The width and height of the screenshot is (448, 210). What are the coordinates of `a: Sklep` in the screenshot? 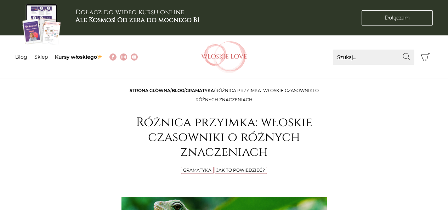 It's located at (41, 57).